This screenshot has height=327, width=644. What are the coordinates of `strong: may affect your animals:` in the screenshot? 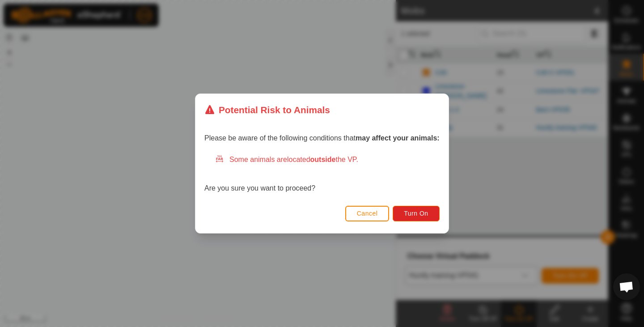 It's located at (397, 138).